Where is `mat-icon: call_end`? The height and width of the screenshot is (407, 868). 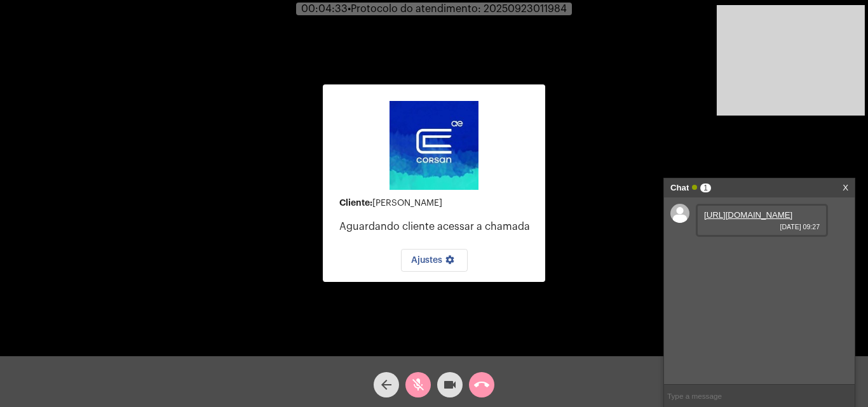
mat-icon: call_end is located at coordinates (482, 385).